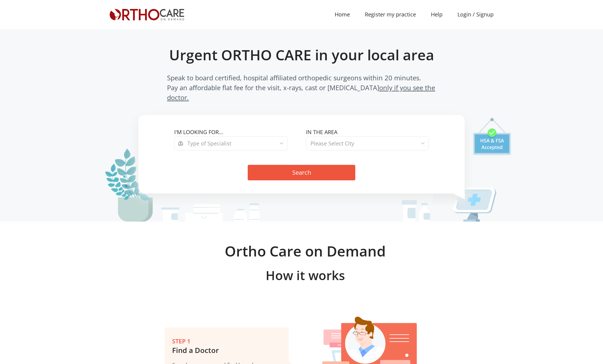 Image resolution: width=603 pixels, height=364 pixels. What do you see at coordinates (236, 132) in the screenshot?
I see `label: I'm looking for...` at bounding box center [236, 132].